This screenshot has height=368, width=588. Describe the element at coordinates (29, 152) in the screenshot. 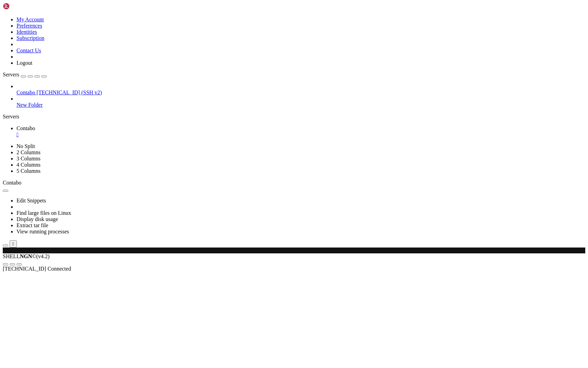

I see `a: 2 Columns` at that location.